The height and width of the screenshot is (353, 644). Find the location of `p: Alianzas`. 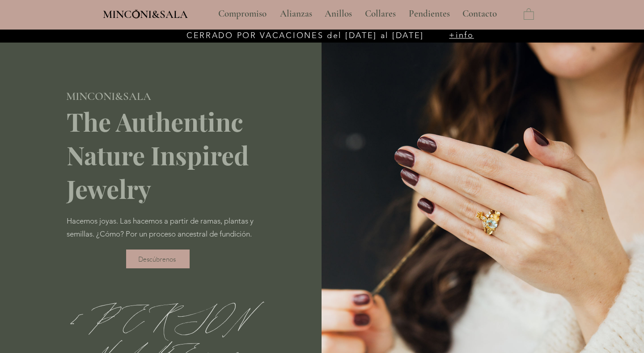

p: Alianzas is located at coordinates (296, 14).